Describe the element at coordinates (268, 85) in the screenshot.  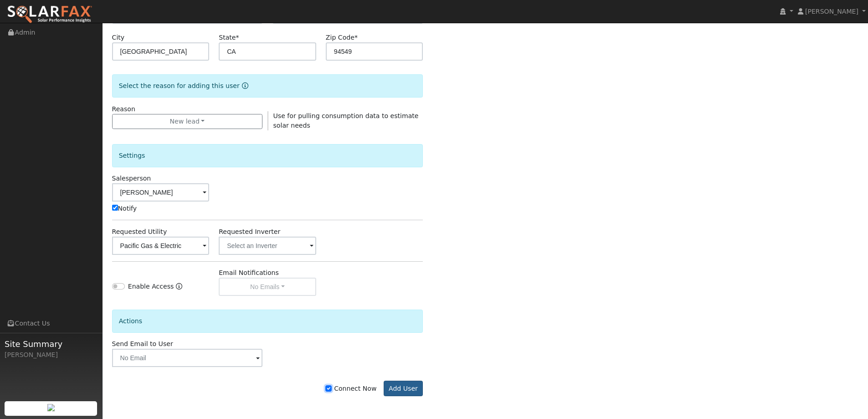
I see `div: Select the reason for adding this user` at that location.